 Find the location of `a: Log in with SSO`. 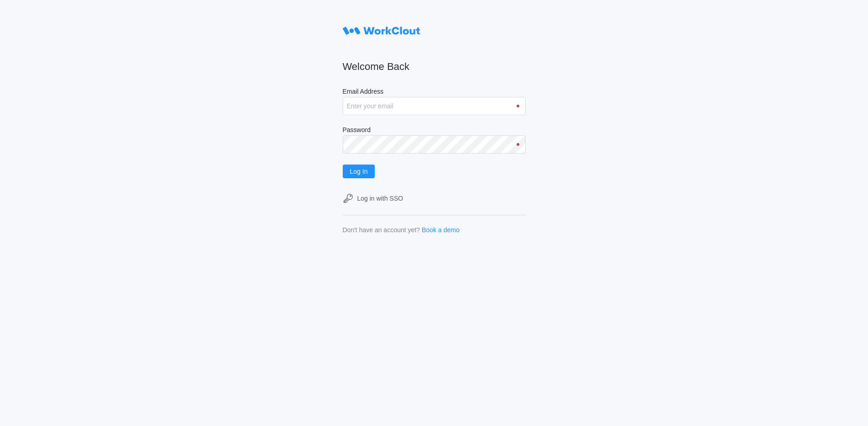

a: Log in with SSO is located at coordinates (434, 198).